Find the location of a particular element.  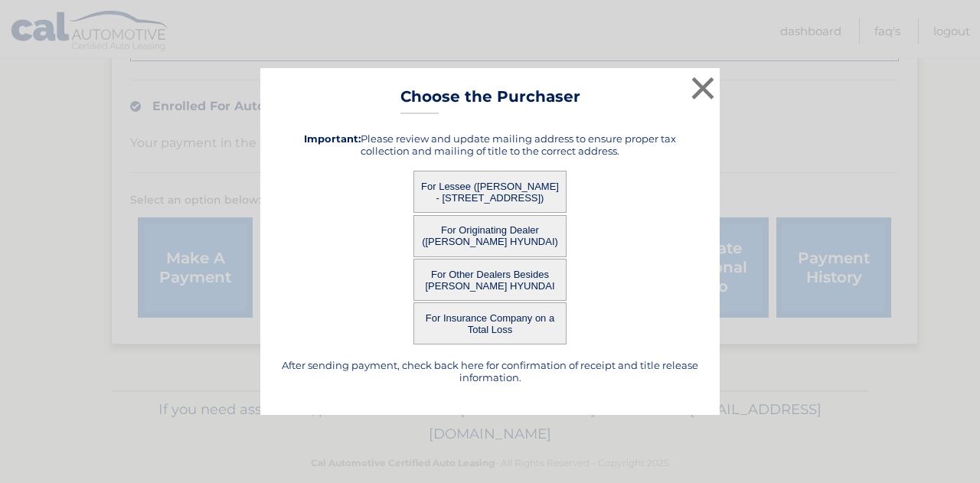

h3: Choose the Purchaser is located at coordinates (490, 101).